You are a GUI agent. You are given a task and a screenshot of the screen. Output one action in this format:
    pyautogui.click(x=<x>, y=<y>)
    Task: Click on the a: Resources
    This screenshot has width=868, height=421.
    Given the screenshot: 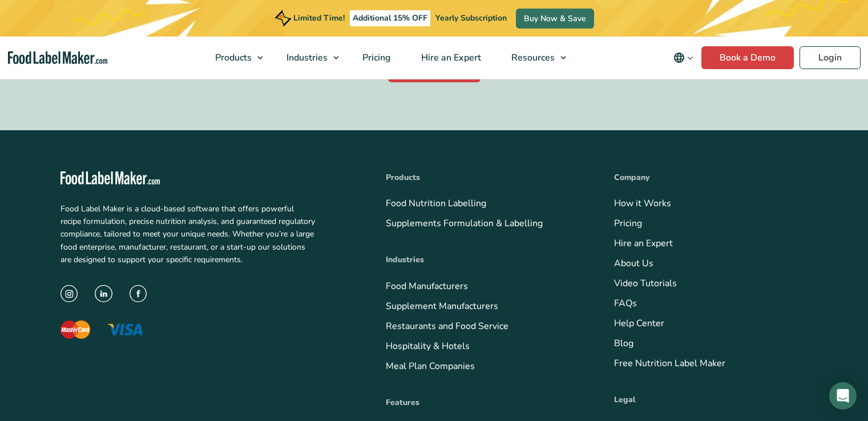 What is the action you would take?
    pyautogui.click(x=535, y=58)
    